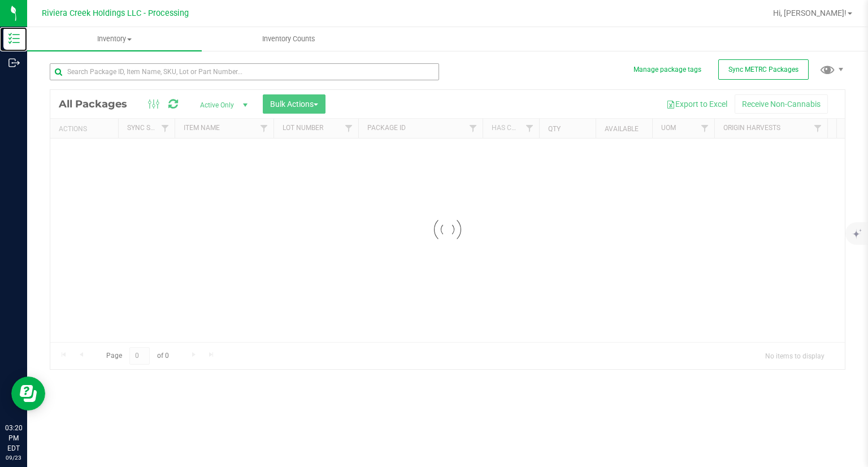  I want to click on a: Inventory, so click(115, 39).